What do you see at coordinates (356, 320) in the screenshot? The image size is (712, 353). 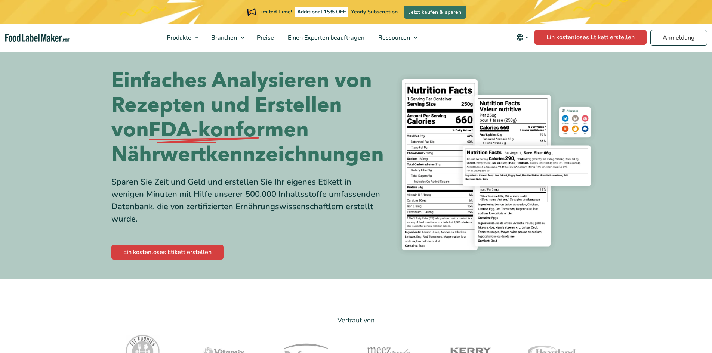 I see `p: Vertraut von` at bounding box center [356, 320].